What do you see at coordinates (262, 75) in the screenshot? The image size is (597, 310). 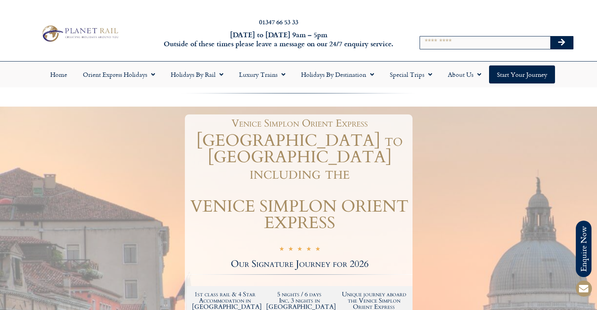 I see `a: Luxury Trains` at bounding box center [262, 75].